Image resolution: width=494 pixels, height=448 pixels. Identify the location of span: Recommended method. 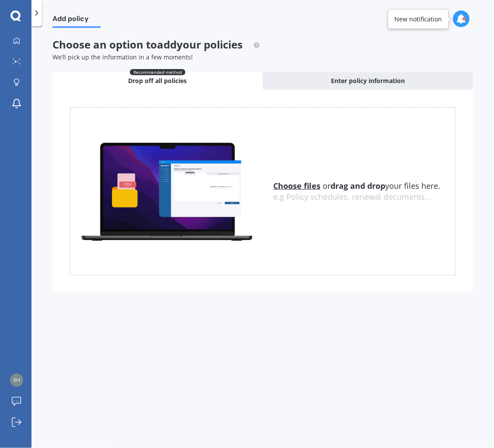
(157, 72).